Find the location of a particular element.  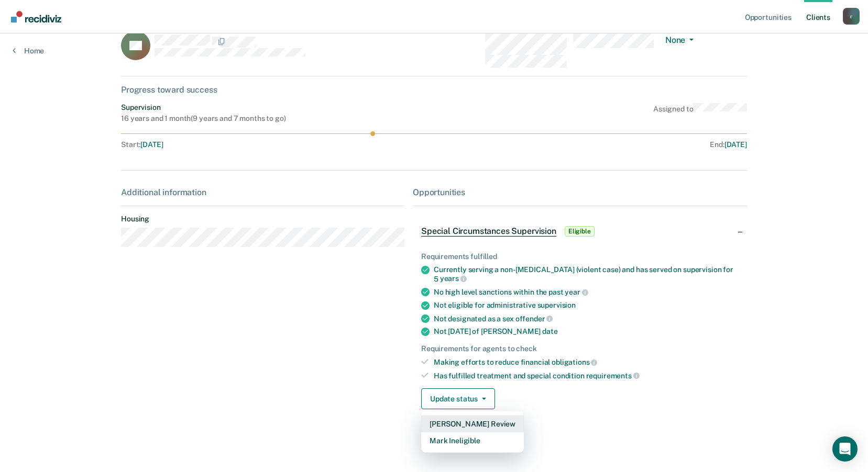

img: Recidiviz is located at coordinates (36, 17).